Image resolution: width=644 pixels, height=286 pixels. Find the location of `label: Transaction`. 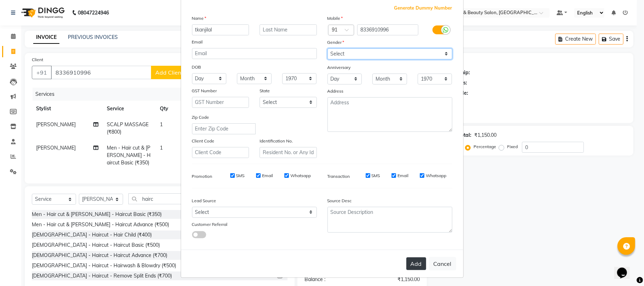

label: Transaction is located at coordinates (339, 177).